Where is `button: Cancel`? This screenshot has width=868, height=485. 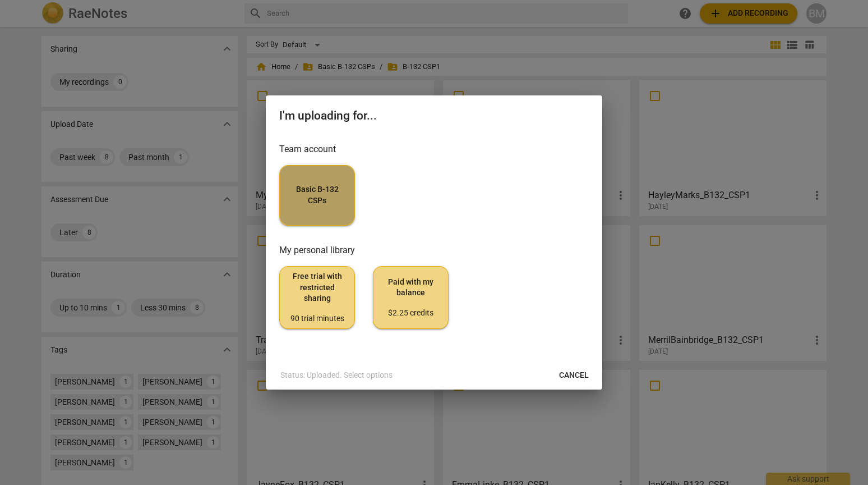
button: Cancel is located at coordinates (573, 375).